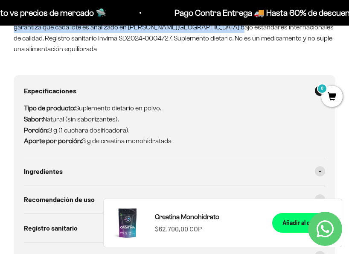 This screenshot has height=254, width=349. I want to click on div: Más información sobre los ingredientes, so click(94, 48).